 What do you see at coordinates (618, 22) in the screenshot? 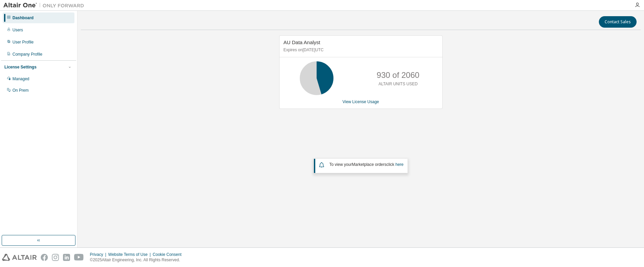
I see `button: Contact Sales` at bounding box center [618, 22].